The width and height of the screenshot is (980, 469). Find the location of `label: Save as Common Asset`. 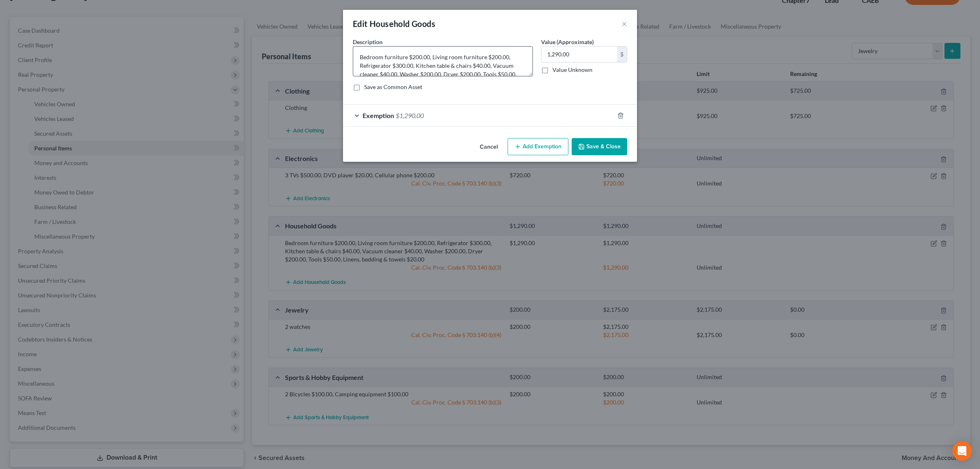

label: Save as Common Asset is located at coordinates (394, 87).